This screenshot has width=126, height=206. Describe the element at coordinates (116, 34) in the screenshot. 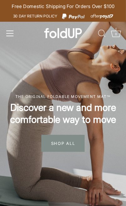

I see `a: Cart` at that location.